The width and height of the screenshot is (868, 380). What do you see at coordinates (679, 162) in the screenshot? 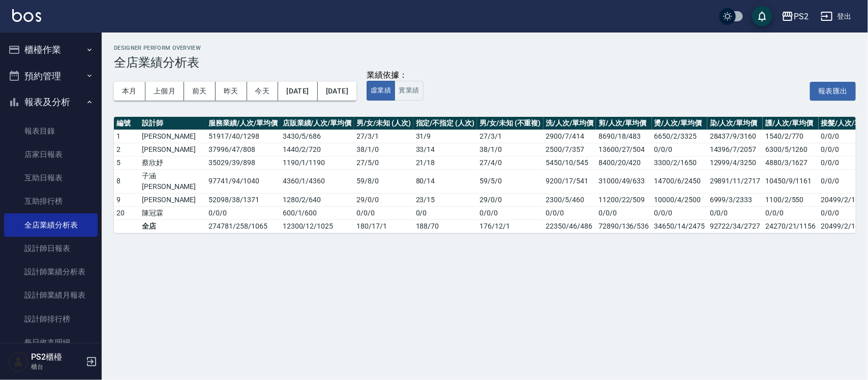
I see `td: 3300/2/1650` at bounding box center [679, 162].